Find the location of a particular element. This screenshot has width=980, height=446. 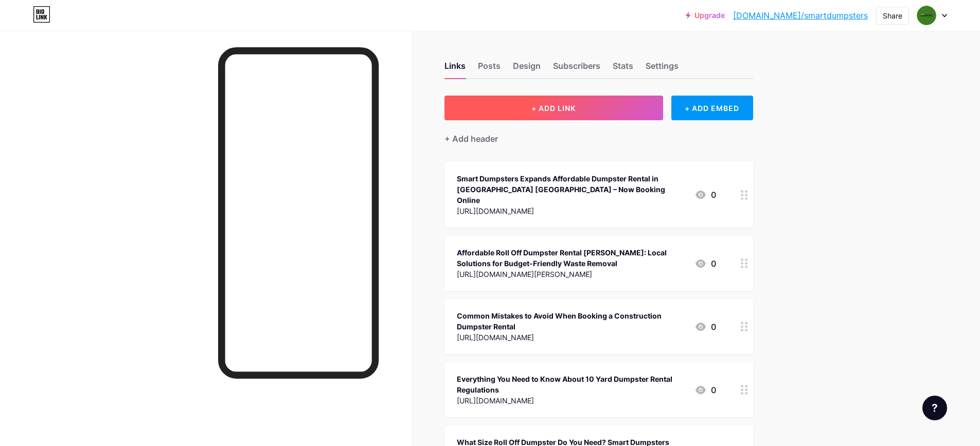

div: Links is located at coordinates (455, 69).